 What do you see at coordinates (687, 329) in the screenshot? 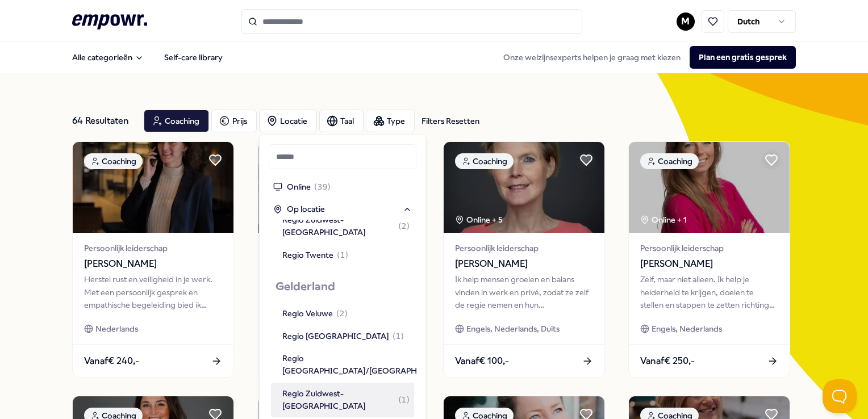
I see `span: Engels, Nederlands` at bounding box center [687, 329].